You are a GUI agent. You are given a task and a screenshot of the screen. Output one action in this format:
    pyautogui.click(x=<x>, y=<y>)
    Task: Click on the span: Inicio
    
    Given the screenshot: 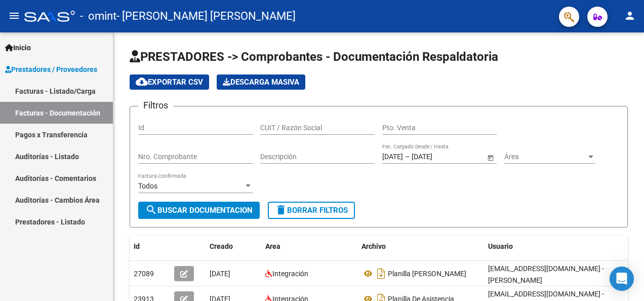 What is the action you would take?
    pyautogui.click(x=18, y=48)
    